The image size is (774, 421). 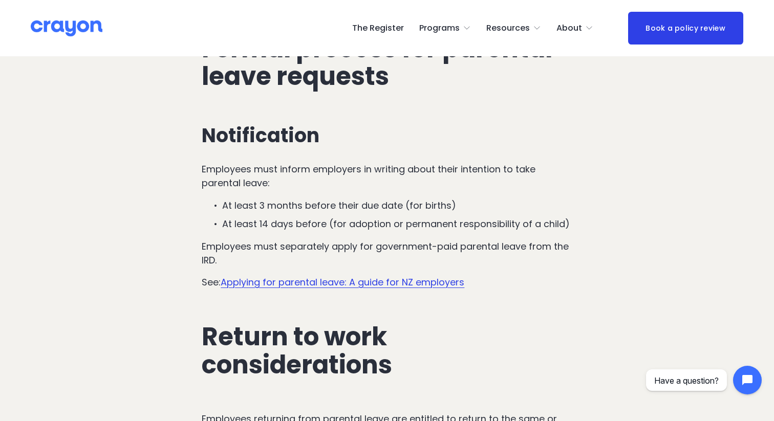 What do you see at coordinates (439, 28) in the screenshot?
I see `span: Programs` at bounding box center [439, 28].